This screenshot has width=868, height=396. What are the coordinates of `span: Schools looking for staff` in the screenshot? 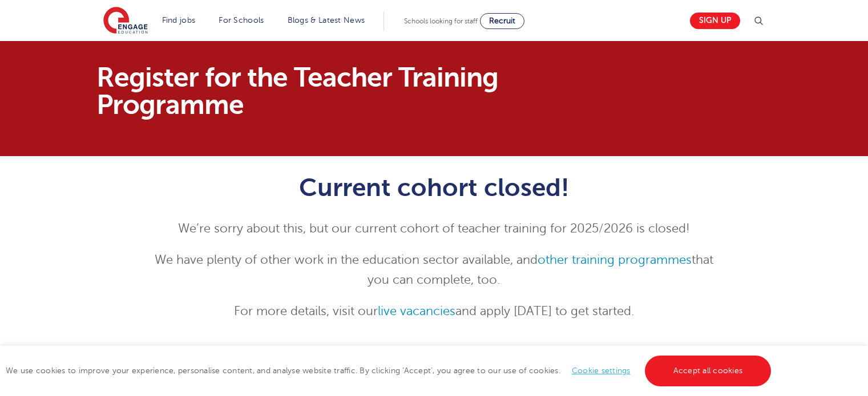 It's located at (440, 21).